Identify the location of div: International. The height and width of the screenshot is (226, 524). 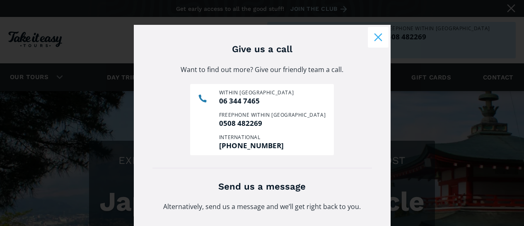
(272, 137).